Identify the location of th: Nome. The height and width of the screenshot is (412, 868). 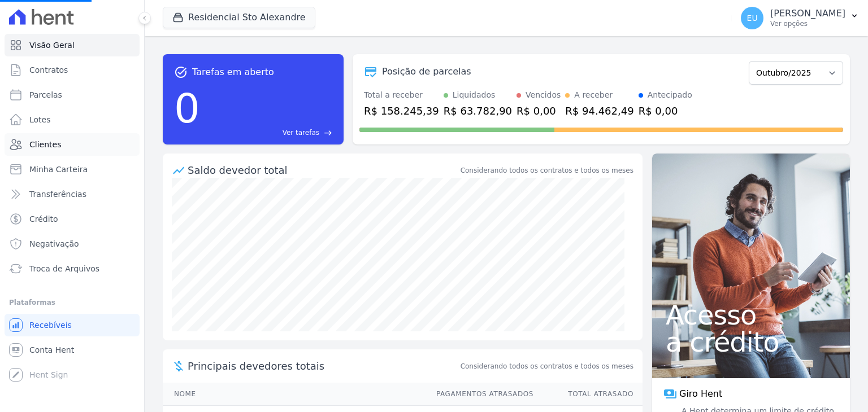
(294, 394).